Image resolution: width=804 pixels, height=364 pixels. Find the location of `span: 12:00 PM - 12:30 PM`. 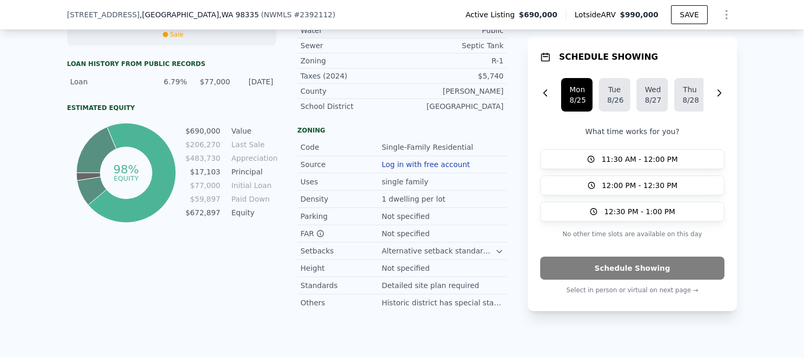

span: 12:00 PM - 12:30 PM is located at coordinates (640, 185).